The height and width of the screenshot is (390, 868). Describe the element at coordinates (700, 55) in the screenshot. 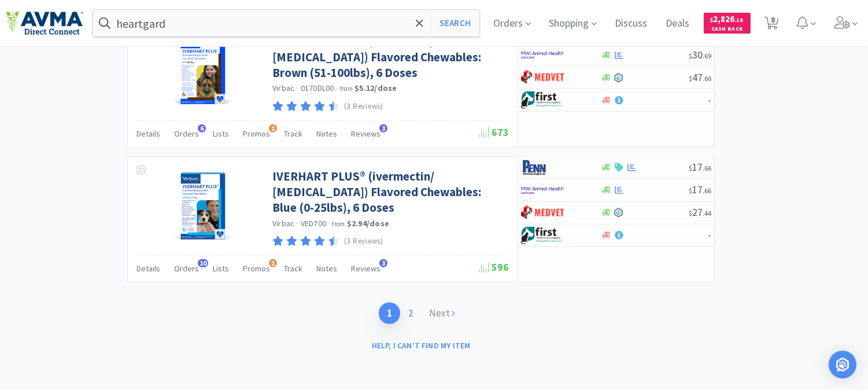

I see `span: 30` at that location.